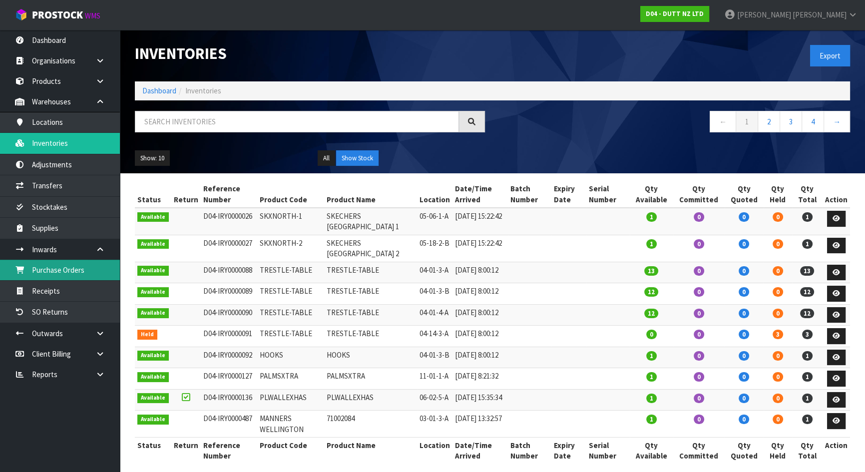 Image resolution: width=865 pixels, height=472 pixels. What do you see at coordinates (159, 90) in the screenshot?
I see `a: Dashboard` at bounding box center [159, 90].